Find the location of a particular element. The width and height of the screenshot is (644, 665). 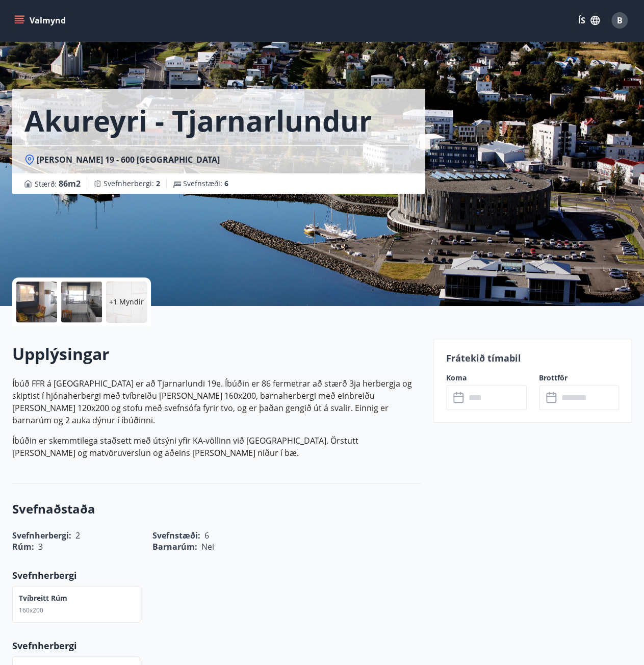

span: 6 is located at coordinates (227, 183).